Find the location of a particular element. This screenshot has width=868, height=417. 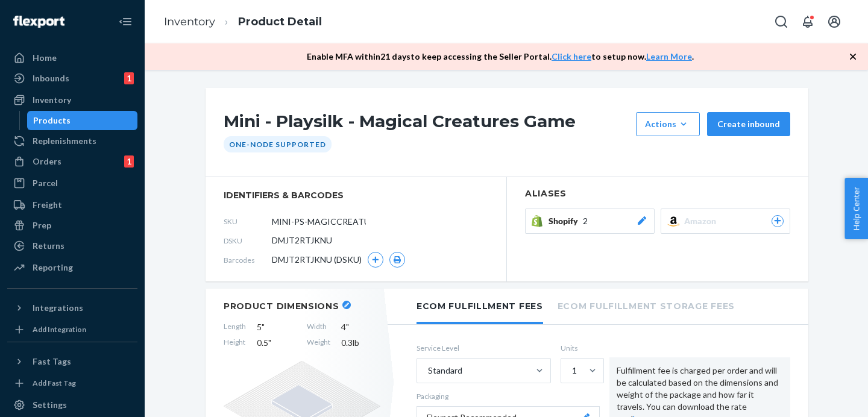

div: Orders is located at coordinates (47, 162).